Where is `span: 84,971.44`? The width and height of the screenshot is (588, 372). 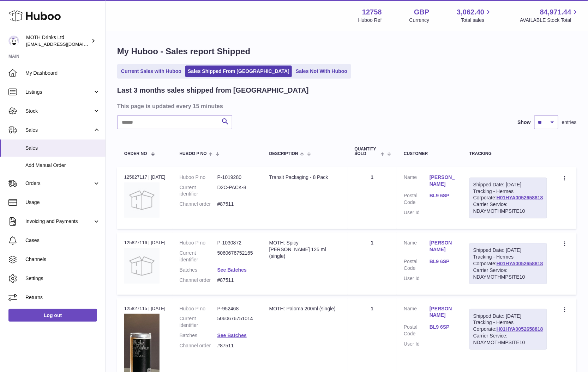
span: 84,971.44 is located at coordinates (556, 12).